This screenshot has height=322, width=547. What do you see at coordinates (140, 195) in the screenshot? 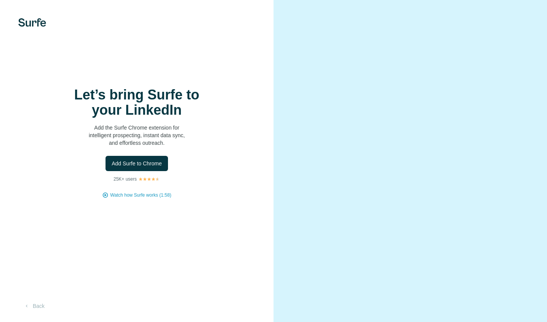
I see `button: Watch how Surfe works (1:58)` at bounding box center [140, 195].